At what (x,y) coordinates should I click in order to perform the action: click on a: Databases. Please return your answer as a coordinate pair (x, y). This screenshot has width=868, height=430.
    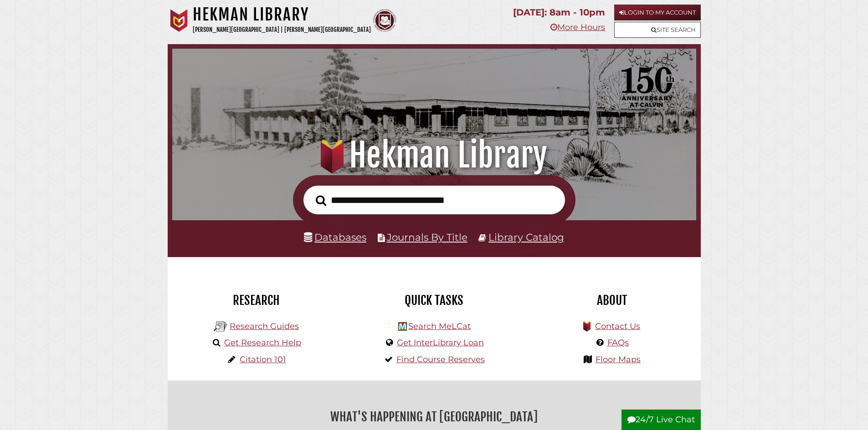
    Looking at the image, I should click on (335, 237).